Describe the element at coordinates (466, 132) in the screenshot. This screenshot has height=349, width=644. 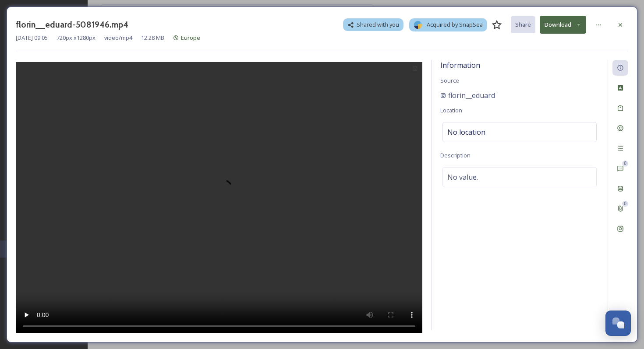
I see `span: No location` at that location.